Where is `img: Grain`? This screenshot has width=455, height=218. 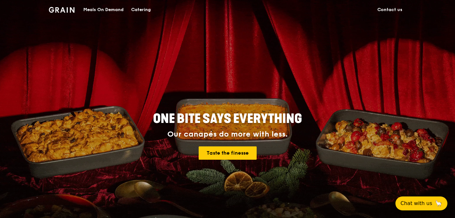 img: Grain is located at coordinates (61, 10).